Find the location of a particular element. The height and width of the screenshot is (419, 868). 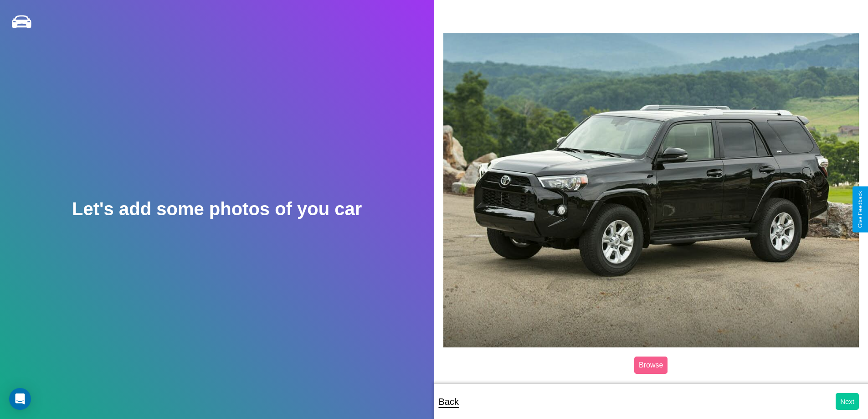

div: Give Feedback is located at coordinates (860, 209).